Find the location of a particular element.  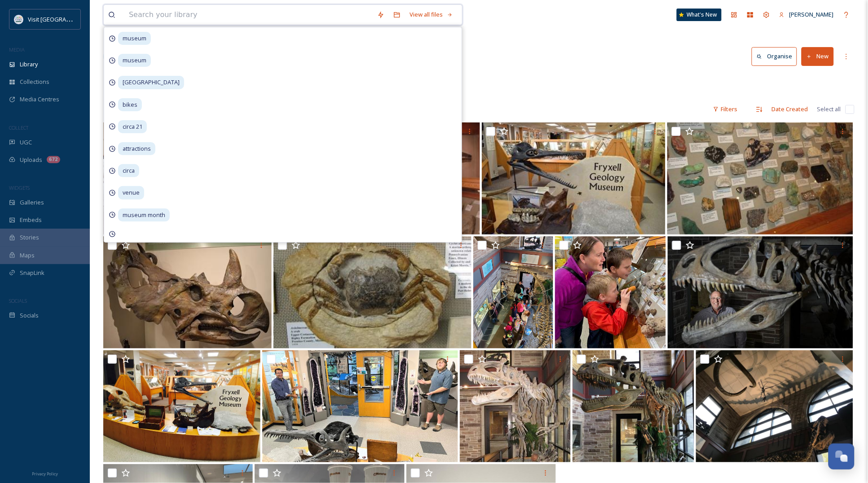

div: What's New is located at coordinates (699, 15).